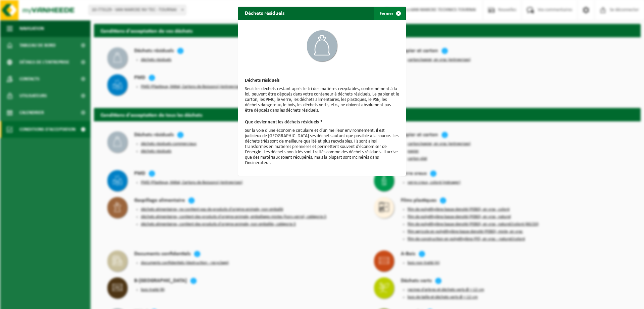  Describe the element at coordinates (322, 146) in the screenshot. I see `font: Sur la voie d'une économie circulaire et d'un meilleur environnement, il est judicieux de [GEOGRA...` at that location.